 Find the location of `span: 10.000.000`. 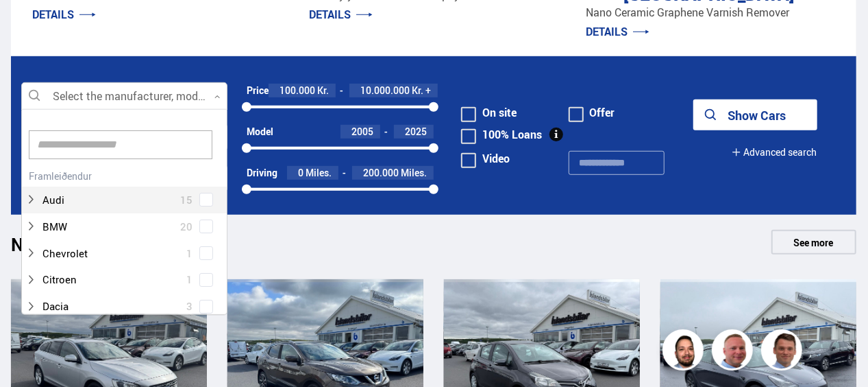

span: 10.000.000 is located at coordinates (385, 90).